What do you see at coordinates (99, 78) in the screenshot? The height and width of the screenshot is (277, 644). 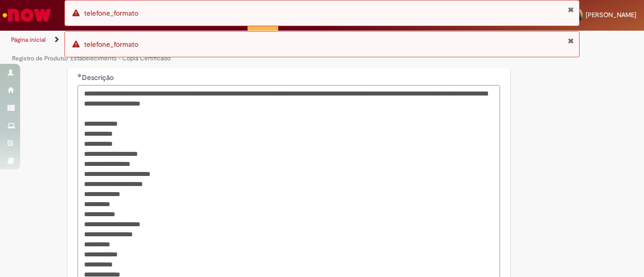 I see `span: Descrição` at bounding box center [99, 78].